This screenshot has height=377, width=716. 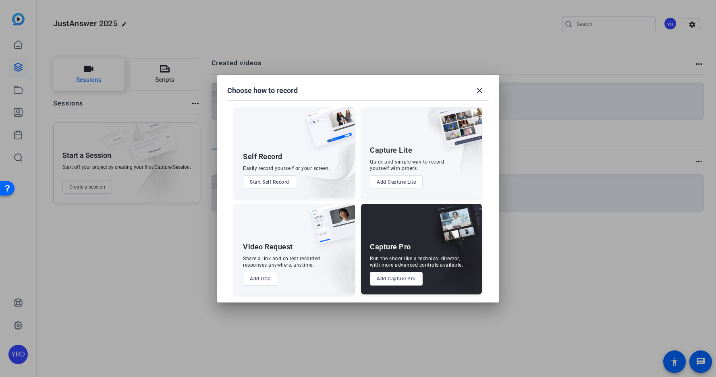 I want to click on img: embarkstudio-ugc-content.png, so click(x=331, y=261).